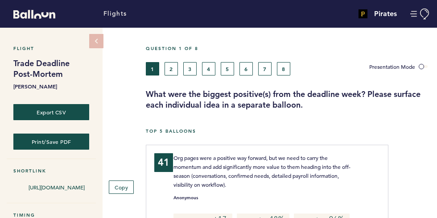 Image resolution: width=437 pixels, height=218 pixels. I want to click on button: 1, so click(152, 69).